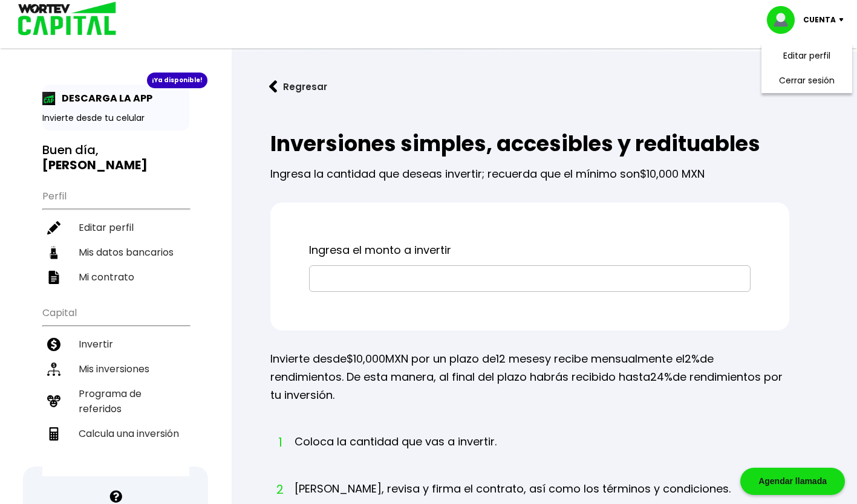  What do you see at coordinates (115, 344) in the screenshot?
I see `a: Invertir` at bounding box center [115, 344].